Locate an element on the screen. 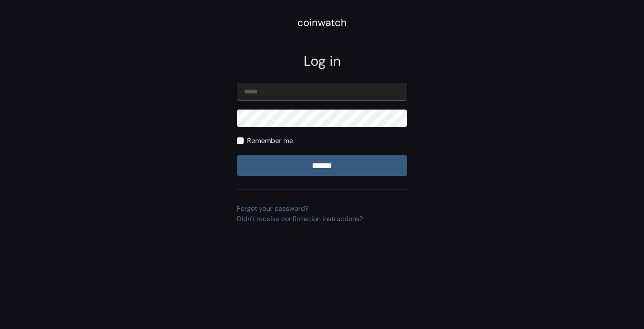 The width and height of the screenshot is (644, 329). label: Remember me is located at coordinates (270, 141).